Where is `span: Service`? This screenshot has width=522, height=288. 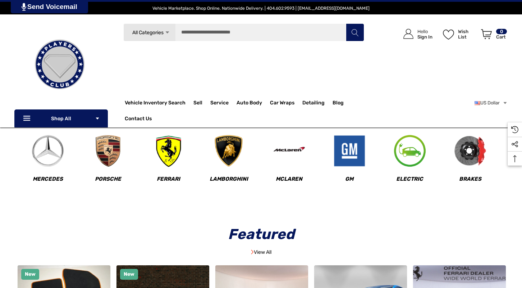
span: Service is located at coordinates (219, 104).